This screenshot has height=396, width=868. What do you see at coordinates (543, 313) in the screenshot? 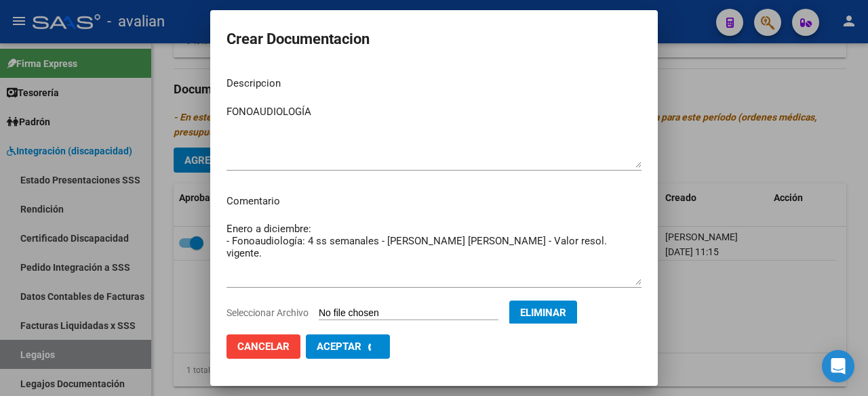
I see `span: Eliminar` at bounding box center [543, 313].